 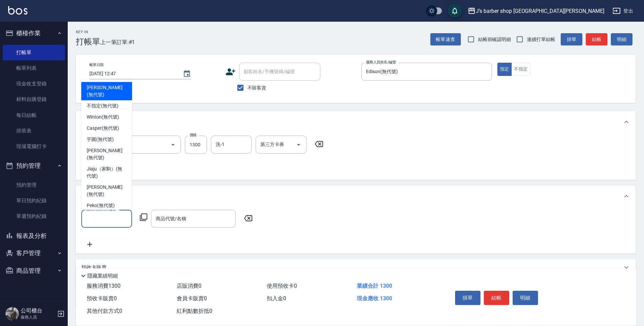 I want to click on div: 店販銷售, so click(x=356, y=196).